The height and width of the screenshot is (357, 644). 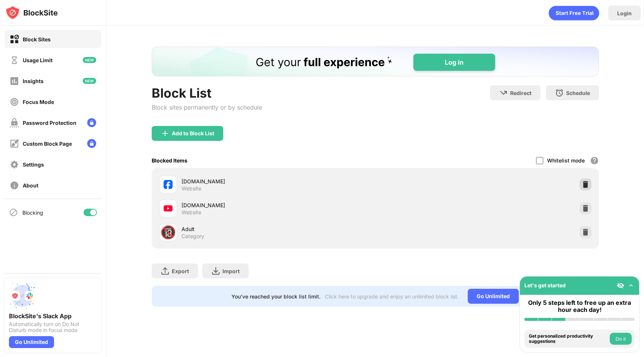 I want to click on div: Usage Limit, so click(x=38, y=60).